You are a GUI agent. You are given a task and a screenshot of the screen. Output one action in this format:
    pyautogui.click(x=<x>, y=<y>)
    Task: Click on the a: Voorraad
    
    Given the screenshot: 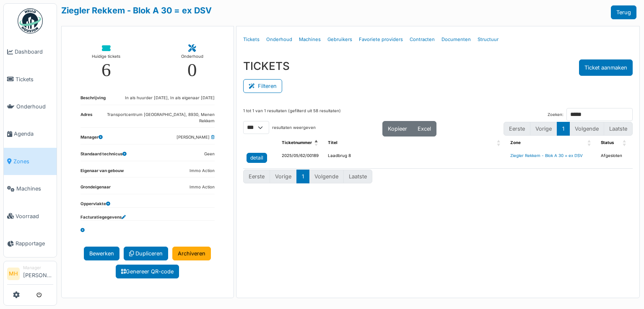 What is the action you would take?
    pyautogui.click(x=30, y=216)
    